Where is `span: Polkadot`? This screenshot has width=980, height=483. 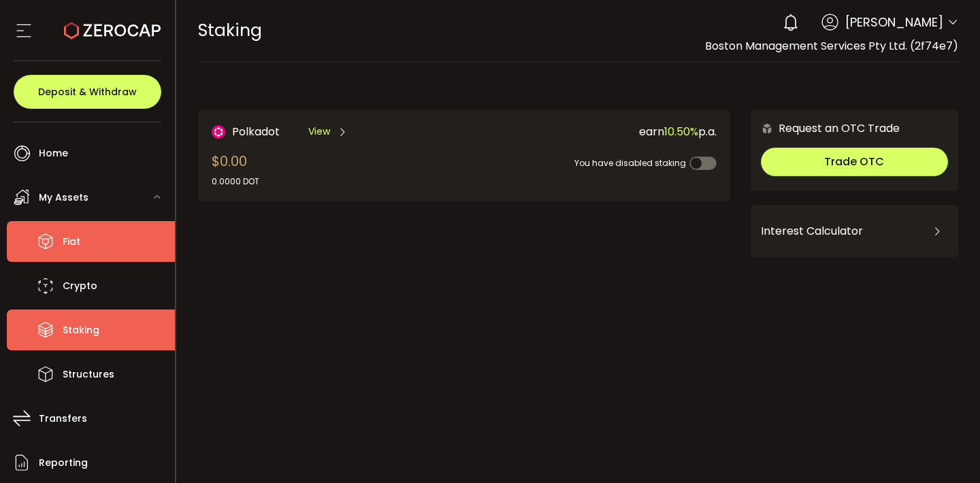
span: Polkadot is located at coordinates (256, 131).